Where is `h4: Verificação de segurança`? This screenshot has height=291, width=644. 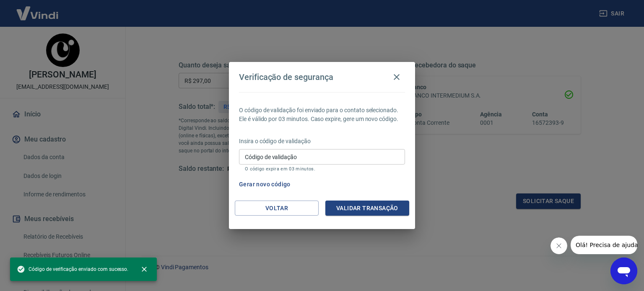 h4: Verificação de segurança is located at coordinates (286, 77).